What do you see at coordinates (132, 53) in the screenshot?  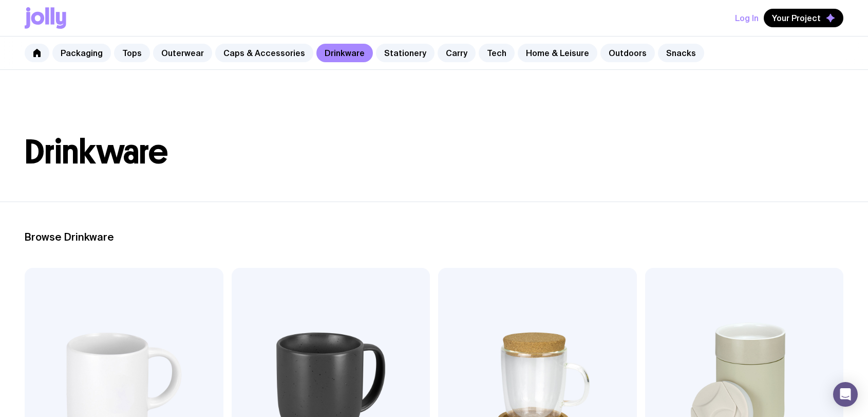 I see `a: Tops` at bounding box center [132, 53].